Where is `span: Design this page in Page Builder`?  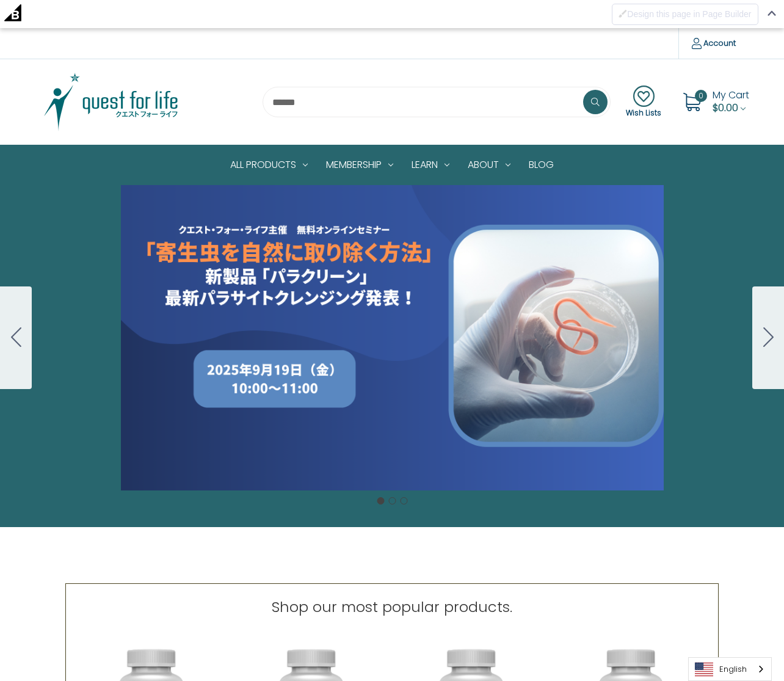 span: Design this page in Page Builder is located at coordinates (689, 14).